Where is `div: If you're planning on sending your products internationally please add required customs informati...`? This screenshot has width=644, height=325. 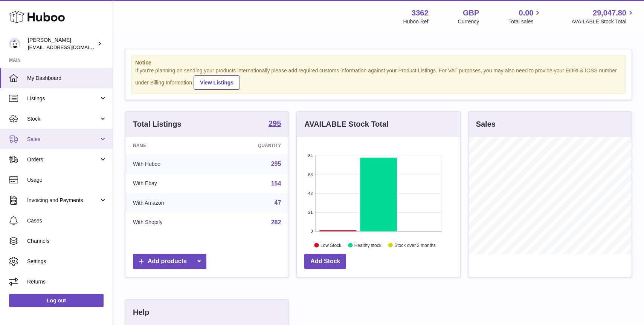
div: If you're planning on sending your products internationally please add required customs informati... is located at coordinates (378, 78).